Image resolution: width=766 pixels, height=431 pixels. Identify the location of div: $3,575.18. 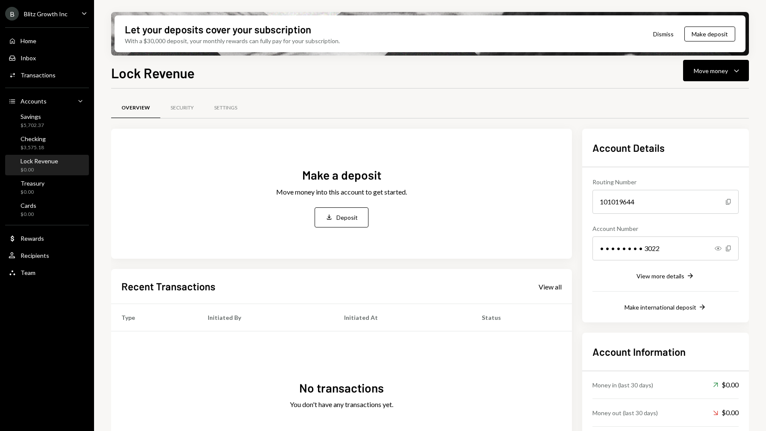
(33, 147).